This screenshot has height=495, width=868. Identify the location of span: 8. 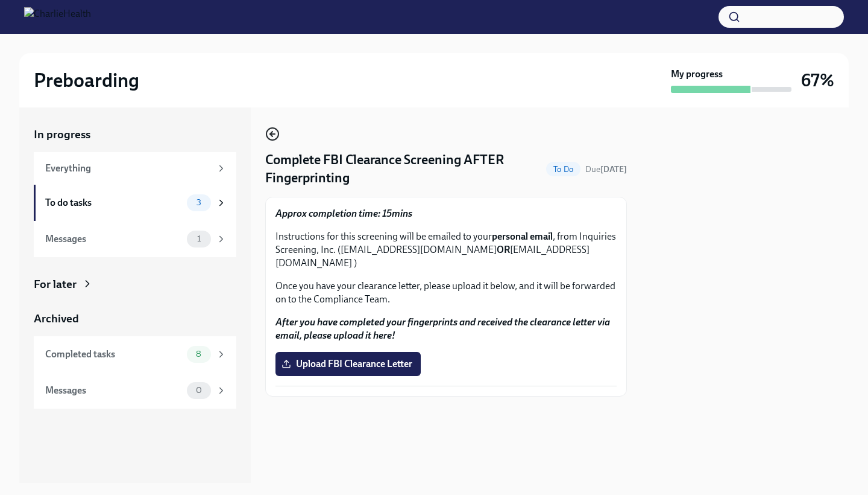
(199, 353).